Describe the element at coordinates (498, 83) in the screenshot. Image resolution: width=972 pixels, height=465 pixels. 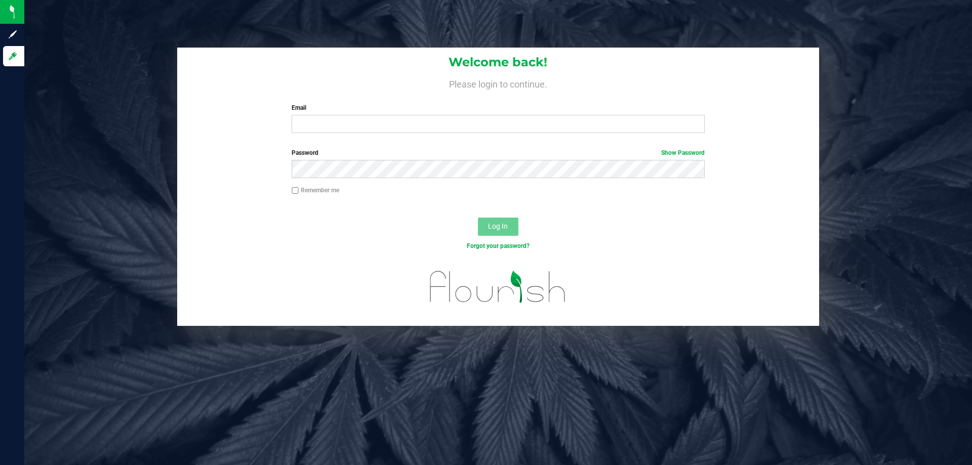
I see `h4: Please login to continue.` at that location.